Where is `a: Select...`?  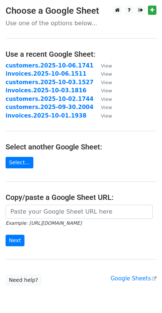
a: Select... is located at coordinates (19, 163).